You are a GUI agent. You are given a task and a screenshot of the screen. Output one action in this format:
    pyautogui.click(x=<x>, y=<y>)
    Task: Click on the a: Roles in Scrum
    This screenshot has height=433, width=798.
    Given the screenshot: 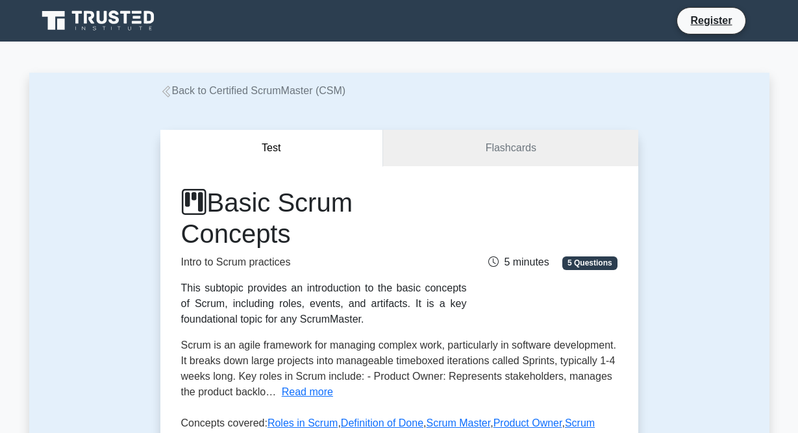 What is the action you would take?
    pyautogui.click(x=303, y=423)
    